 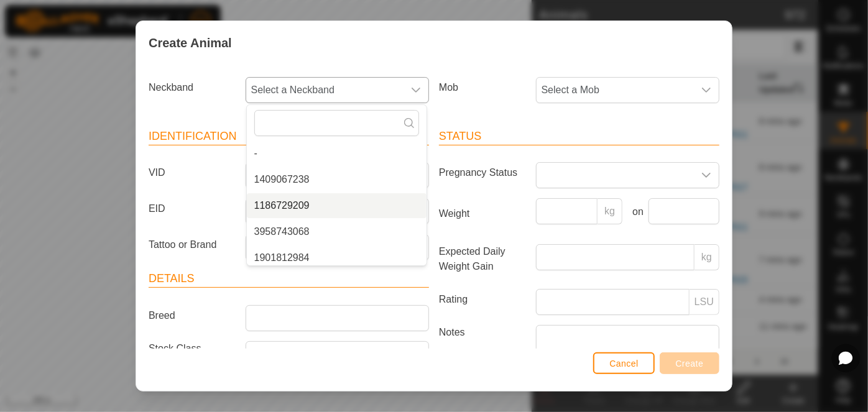 I want to click on button: Cancel, so click(x=624, y=363).